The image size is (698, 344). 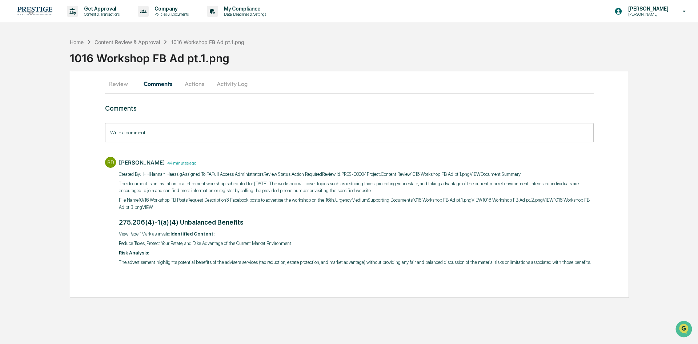 What do you see at coordinates (349, 84) in the screenshot?
I see `div: secondary tabs example` at bounding box center [349, 84].